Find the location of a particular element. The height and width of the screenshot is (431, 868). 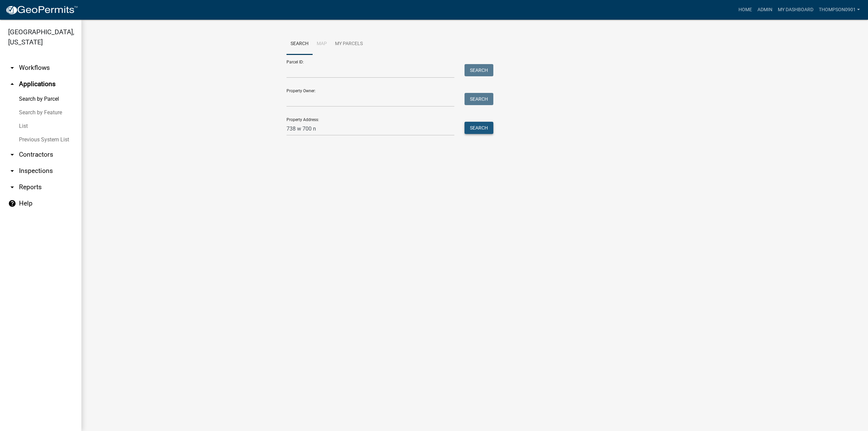

a: Home is located at coordinates (745, 10).